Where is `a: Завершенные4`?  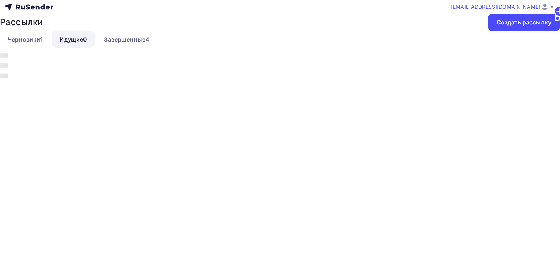 a: Завершенные4 is located at coordinates (126, 39).